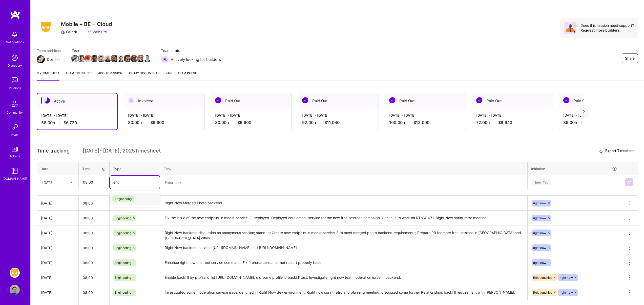  Describe the element at coordinates (69, 32) in the screenshot. I see `div: Grindr` at that location.